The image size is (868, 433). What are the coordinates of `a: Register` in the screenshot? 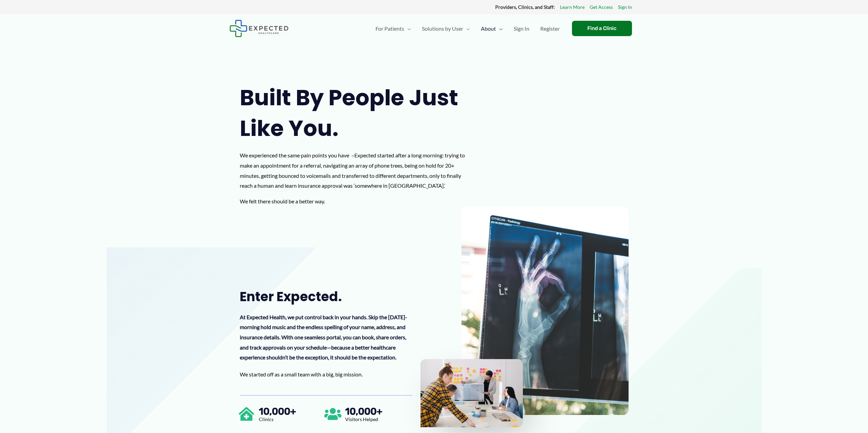 It's located at (550, 28).